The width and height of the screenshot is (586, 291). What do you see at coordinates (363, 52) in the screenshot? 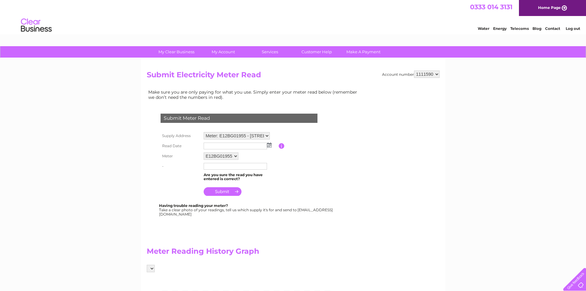
I see `a: Make A Payment` at bounding box center [363, 52].